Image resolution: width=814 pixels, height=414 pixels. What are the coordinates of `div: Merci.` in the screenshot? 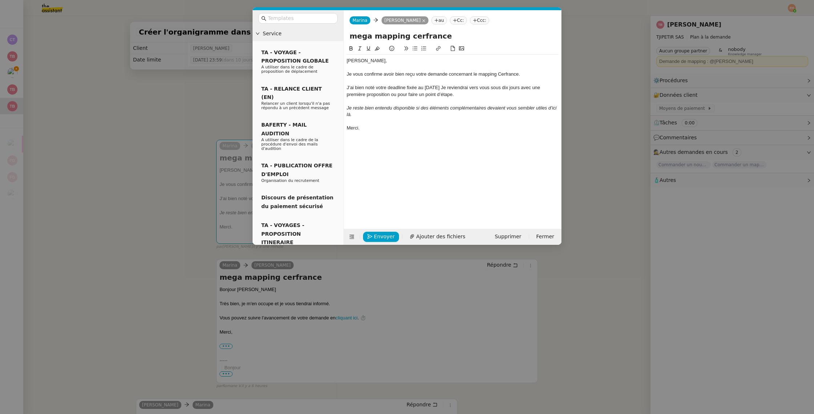 It's located at (453, 128).